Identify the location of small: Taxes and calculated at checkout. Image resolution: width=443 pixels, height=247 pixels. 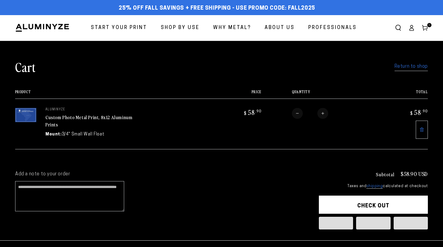
(373, 187).